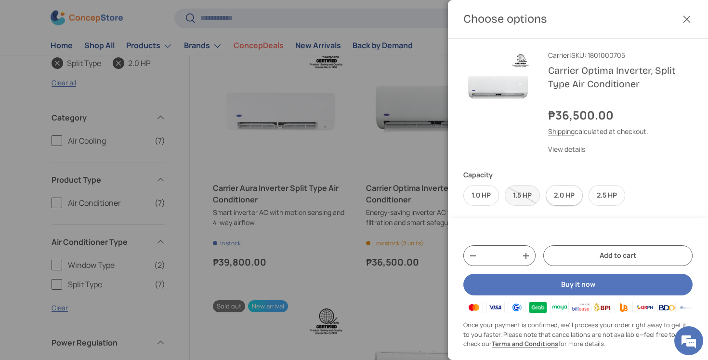 The width and height of the screenshot is (708, 360). What do you see at coordinates (522, 195) in the screenshot?
I see `label: Sold out` at bounding box center [522, 195].